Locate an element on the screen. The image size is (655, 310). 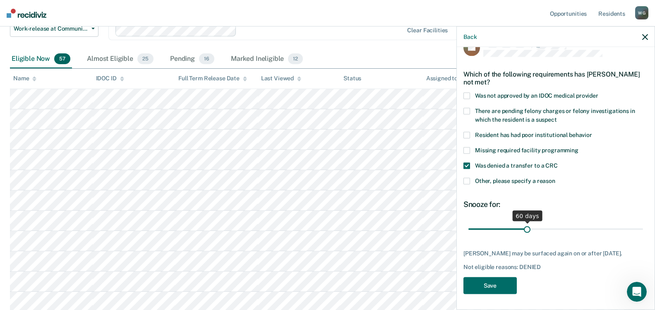
div: W G is located at coordinates (641, 13).